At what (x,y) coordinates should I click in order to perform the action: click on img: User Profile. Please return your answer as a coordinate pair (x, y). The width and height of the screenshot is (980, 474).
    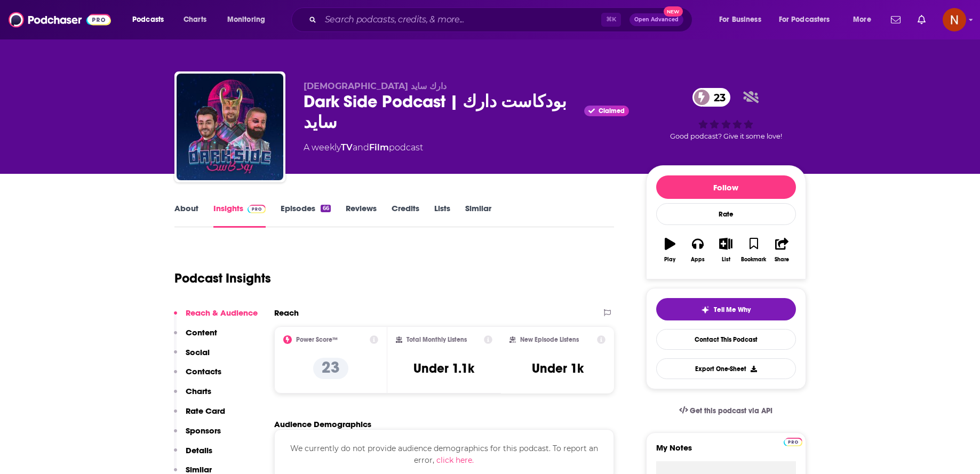
    Looking at the image, I should click on (954, 20).